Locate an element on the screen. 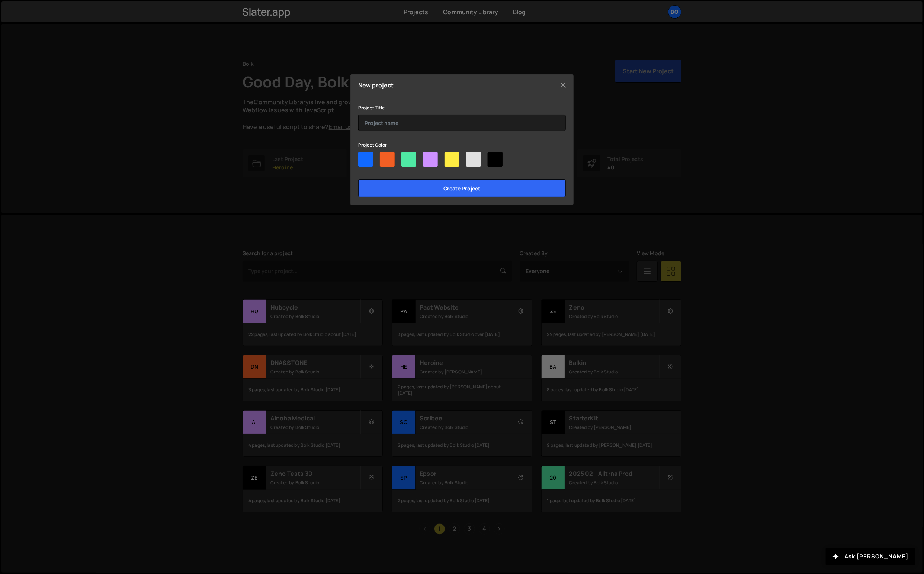 The width and height of the screenshot is (924, 574). button: Close is located at coordinates (564, 85).